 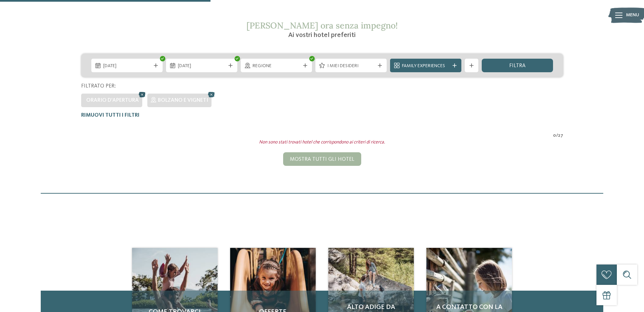 What do you see at coordinates (351, 66) in the screenshot?
I see `span: I miei desideri` at bounding box center [351, 66].